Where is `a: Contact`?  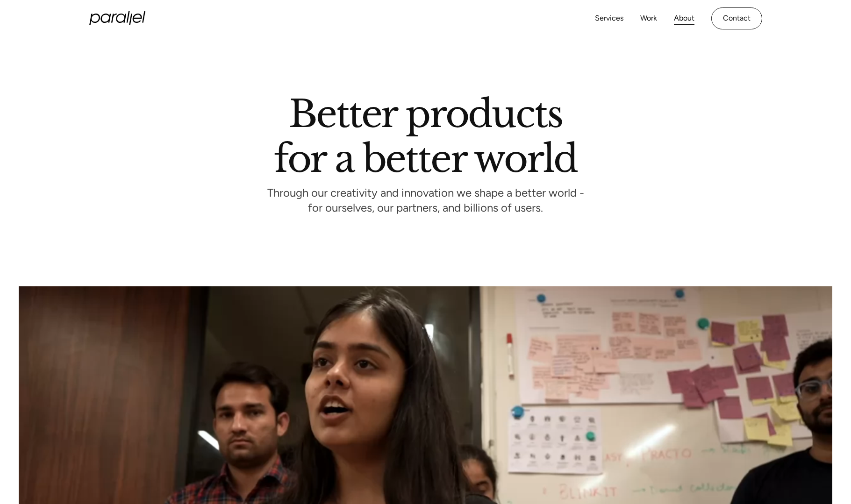
a: Contact is located at coordinates (736, 18).